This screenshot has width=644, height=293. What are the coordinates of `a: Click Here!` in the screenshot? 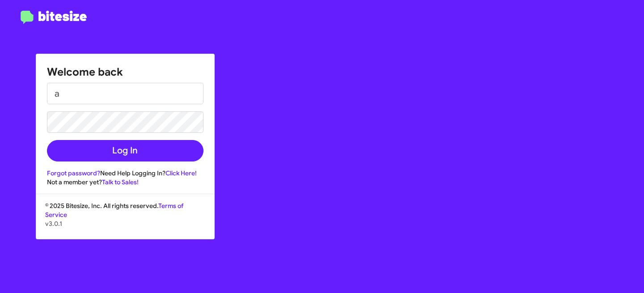 It's located at (181, 173).